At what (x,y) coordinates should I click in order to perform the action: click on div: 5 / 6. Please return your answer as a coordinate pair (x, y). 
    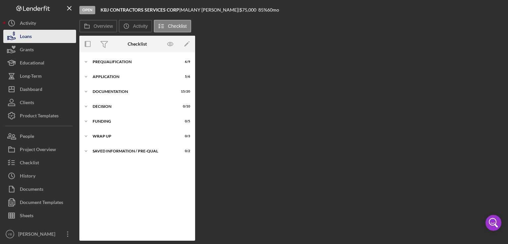
    Looking at the image, I should click on (184, 77).